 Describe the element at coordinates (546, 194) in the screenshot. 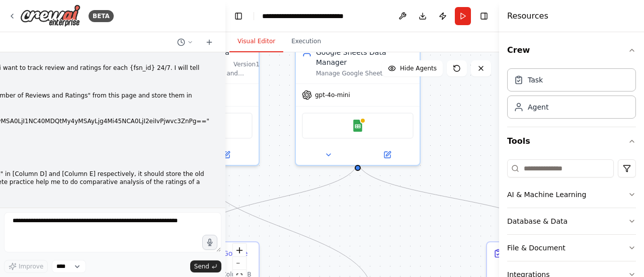

I see `div: AI & Machine Learning` at that location.